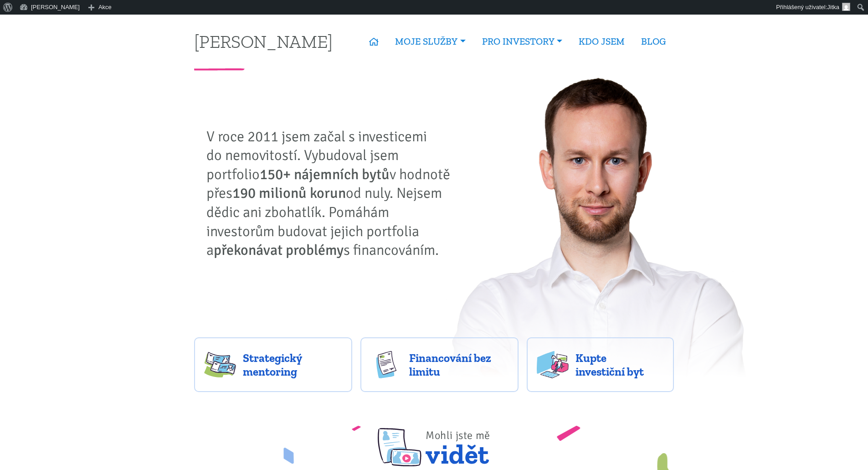 This screenshot has width=868, height=470. I want to click on p: V roce 2011 jsem začal s investicemi do nemovitostí. Vybudoval jsem portfolio v hodnotě přes od n..., so click(332, 193).